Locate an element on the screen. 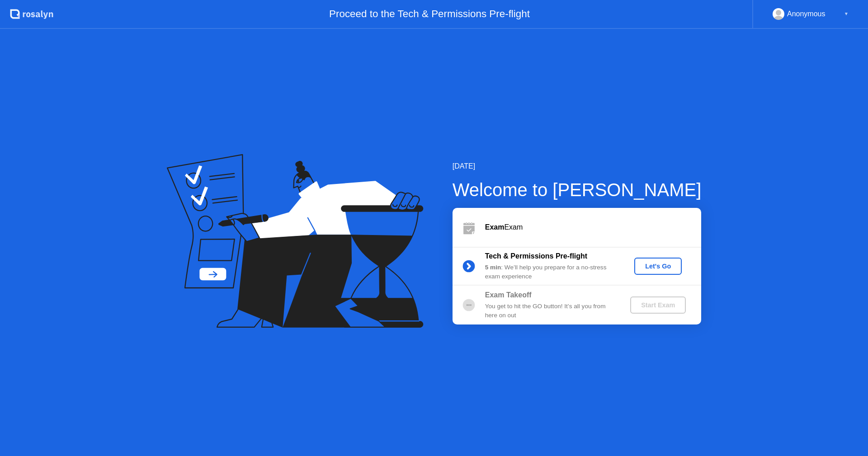 The width and height of the screenshot is (868, 456). div: Start Exam is located at coordinates (658, 305).